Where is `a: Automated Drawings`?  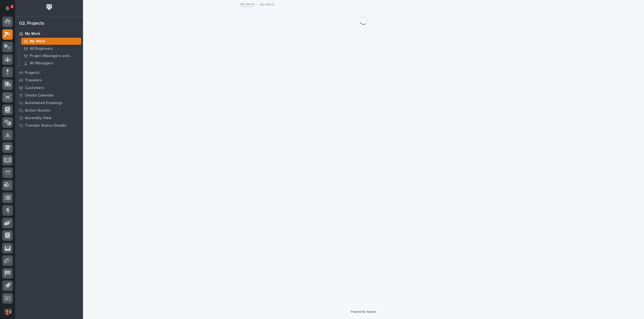 a: Automated Drawings is located at coordinates (49, 103).